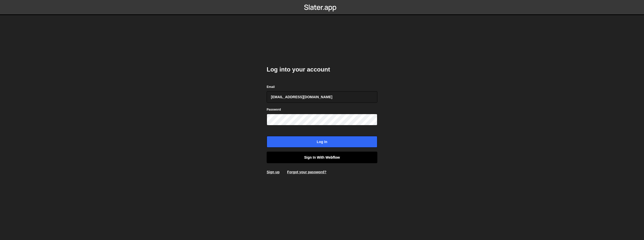 The image size is (644, 240). I want to click on a: Forgot your password?, so click(307, 172).